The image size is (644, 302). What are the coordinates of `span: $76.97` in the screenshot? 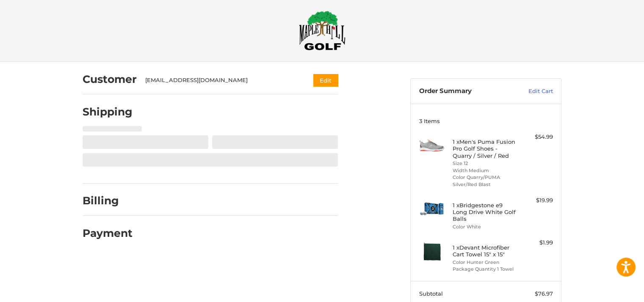 It's located at (544, 293).